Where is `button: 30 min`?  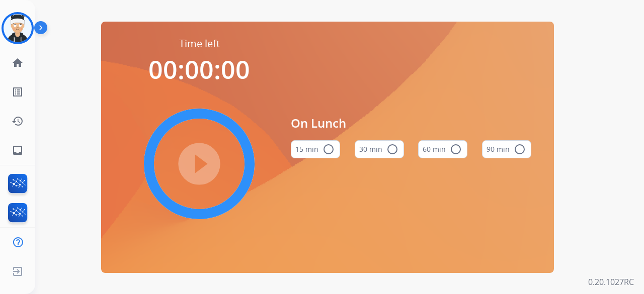 button: 30 min is located at coordinates (379, 149).